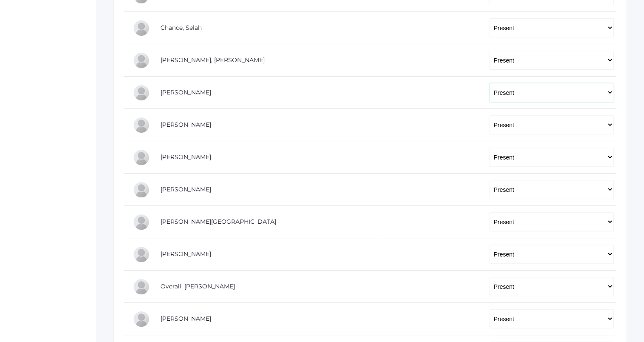 The image size is (644, 342). What do you see at coordinates (142, 222) in the screenshot?
I see `div: Shelby Hill` at bounding box center [142, 222].